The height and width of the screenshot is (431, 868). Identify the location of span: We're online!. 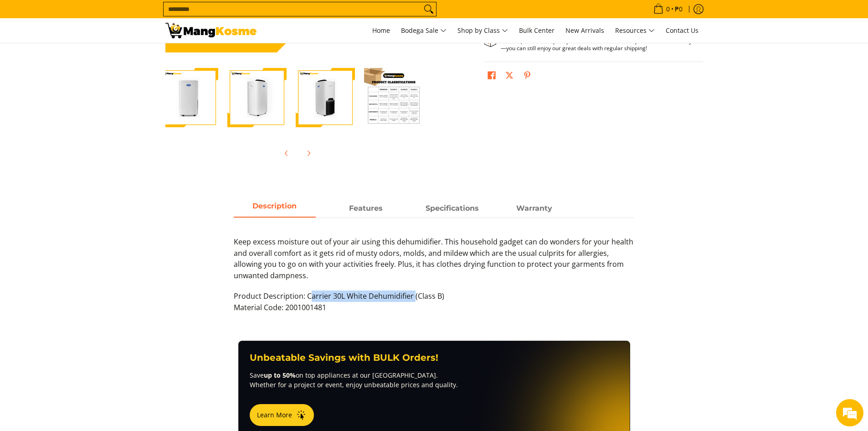
(89, 161).